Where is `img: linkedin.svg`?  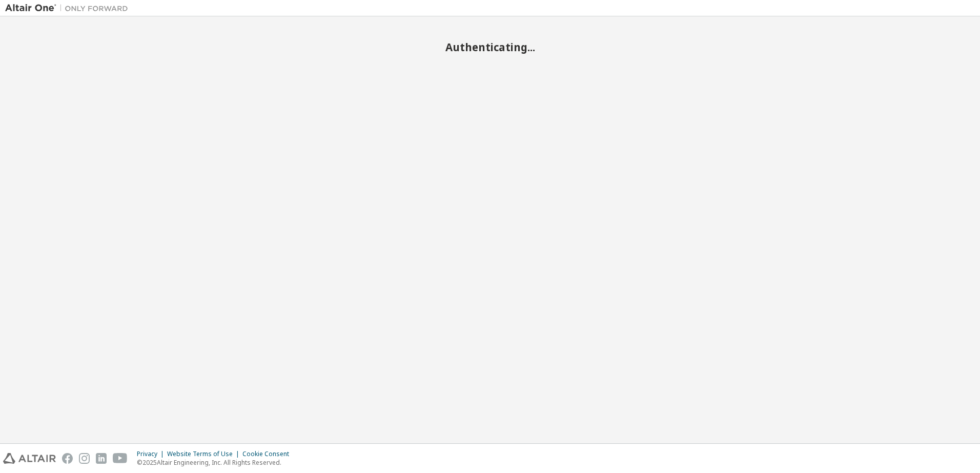
img: linkedin.svg is located at coordinates (101, 459).